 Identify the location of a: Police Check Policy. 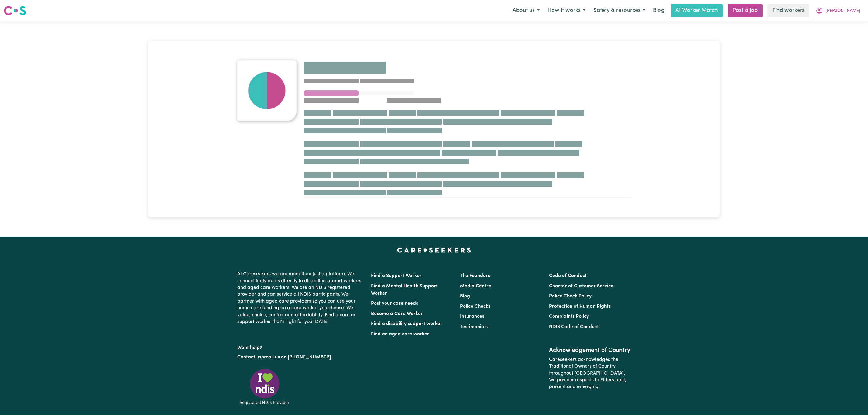
(570, 296).